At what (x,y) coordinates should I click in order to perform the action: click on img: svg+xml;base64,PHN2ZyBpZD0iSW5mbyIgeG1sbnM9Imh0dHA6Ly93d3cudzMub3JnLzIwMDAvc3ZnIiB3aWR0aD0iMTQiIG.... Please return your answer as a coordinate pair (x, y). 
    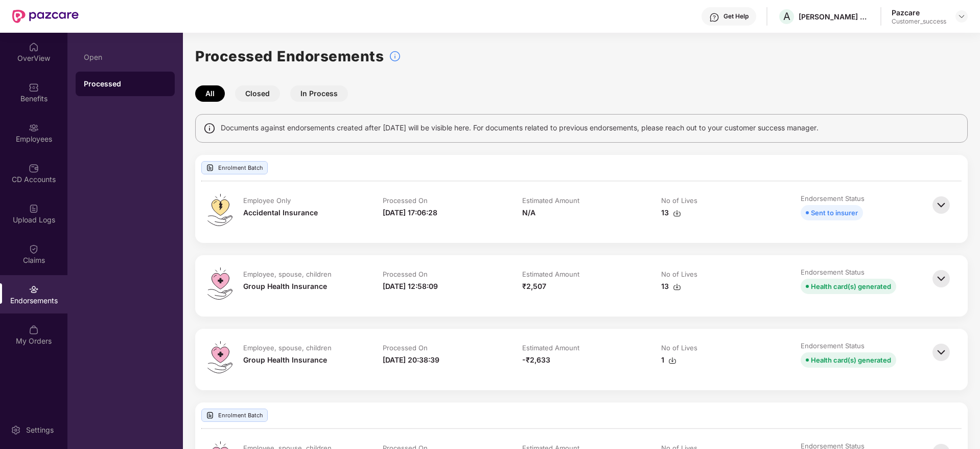
    Looking at the image, I should click on (210, 129).